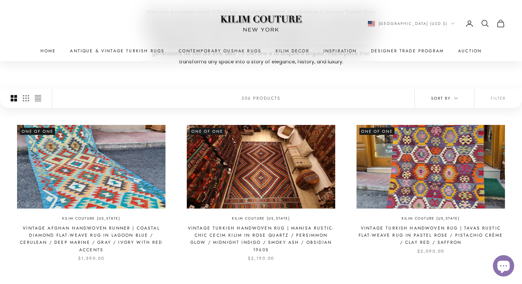 This screenshot has height=284, width=522. What do you see at coordinates (470, 51) in the screenshot?
I see `a: Auction` at bounding box center [470, 51].